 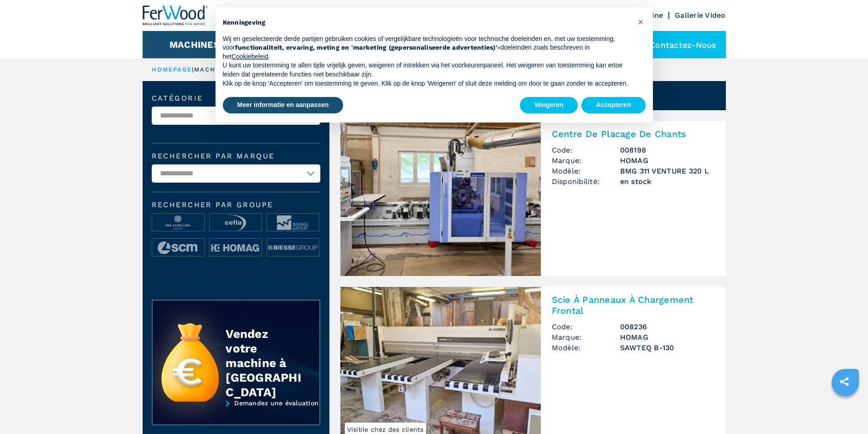 What do you see at coordinates (676, 45) in the screenshot?
I see `div: Contactez-nous` at bounding box center [676, 45].